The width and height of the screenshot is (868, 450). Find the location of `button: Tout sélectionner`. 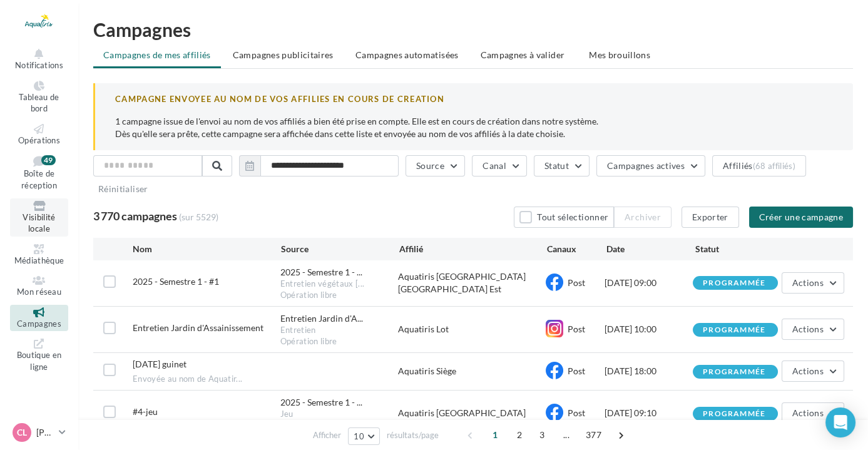

button: Tout sélectionner is located at coordinates (564, 217).